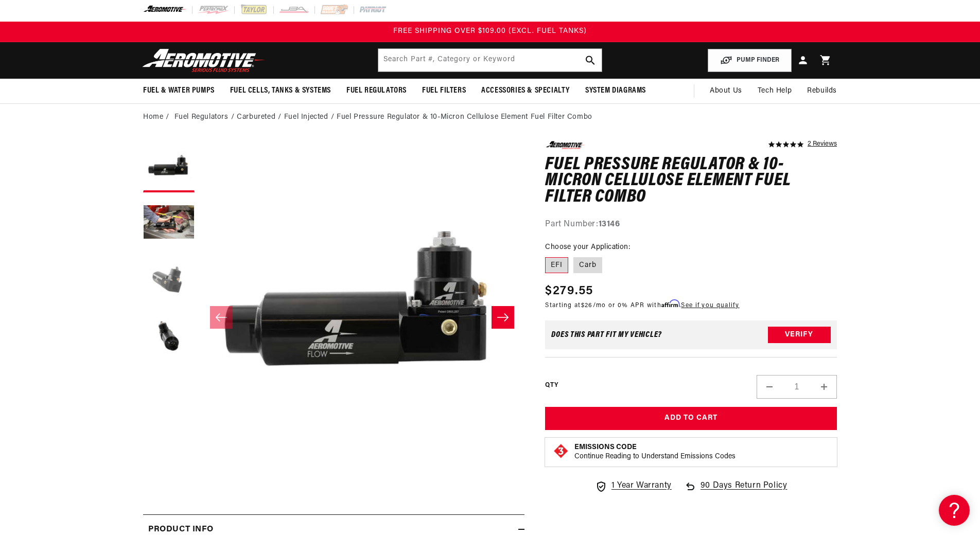 This screenshot has width=980, height=536. Describe the element at coordinates (655, 452) in the screenshot. I see `button: Emissions CodeContinue Reading to Understand Emissions Codes` at that location.